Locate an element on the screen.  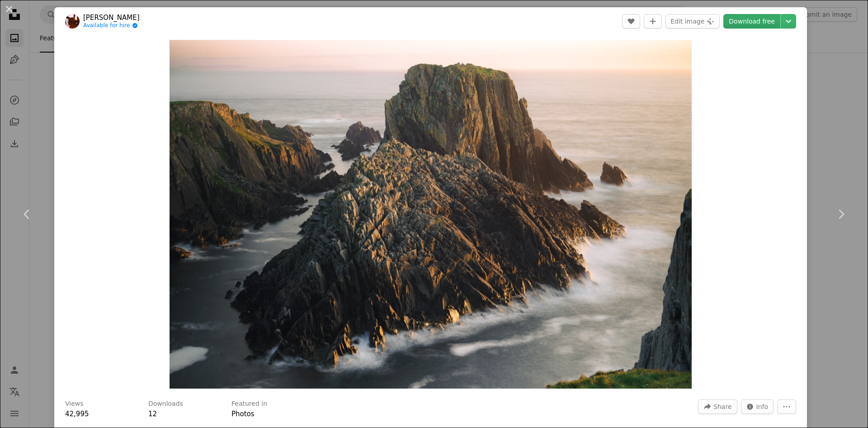
a: Go to Benjamin Hibbert-Hingston's profile is located at coordinates (73, 21).